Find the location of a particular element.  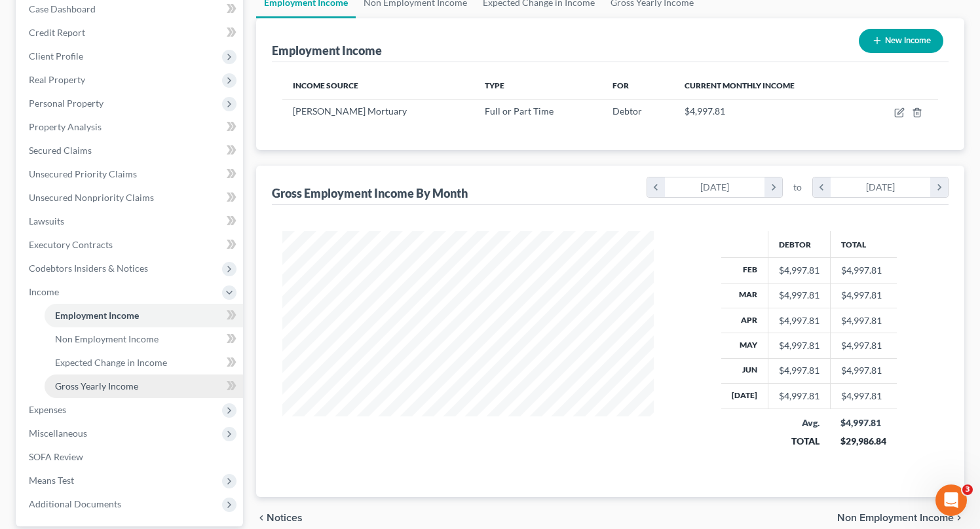

span: $4,997.81 is located at coordinates (705, 111).